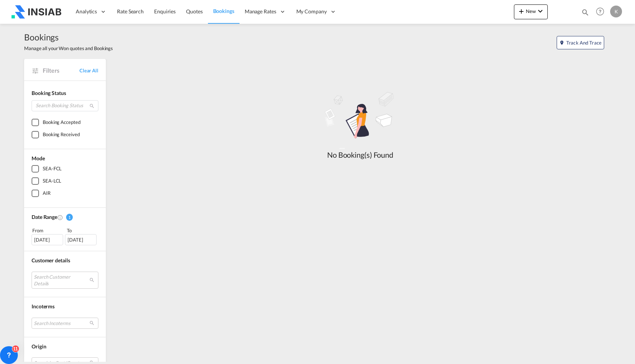 This screenshot has width=635, height=364. I want to click on div: Origin, so click(65, 347).